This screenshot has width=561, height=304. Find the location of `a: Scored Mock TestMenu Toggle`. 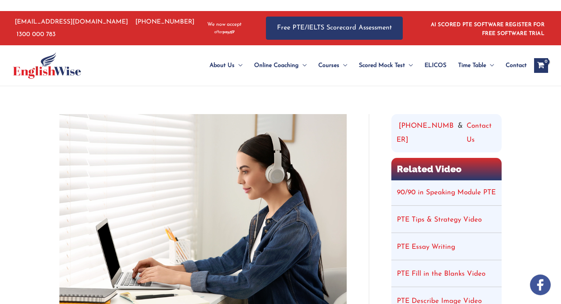

a: Scored Mock TestMenu Toggle is located at coordinates (385, 66).